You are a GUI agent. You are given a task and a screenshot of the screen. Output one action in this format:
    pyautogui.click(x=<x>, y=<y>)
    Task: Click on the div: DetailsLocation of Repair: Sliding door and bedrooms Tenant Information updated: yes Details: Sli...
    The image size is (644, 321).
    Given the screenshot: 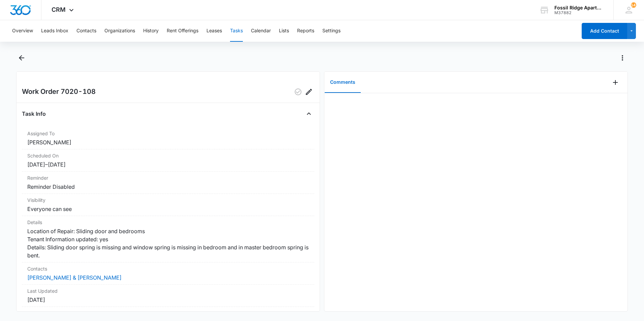 What is the action you would take?
    pyautogui.click(x=168, y=239)
    